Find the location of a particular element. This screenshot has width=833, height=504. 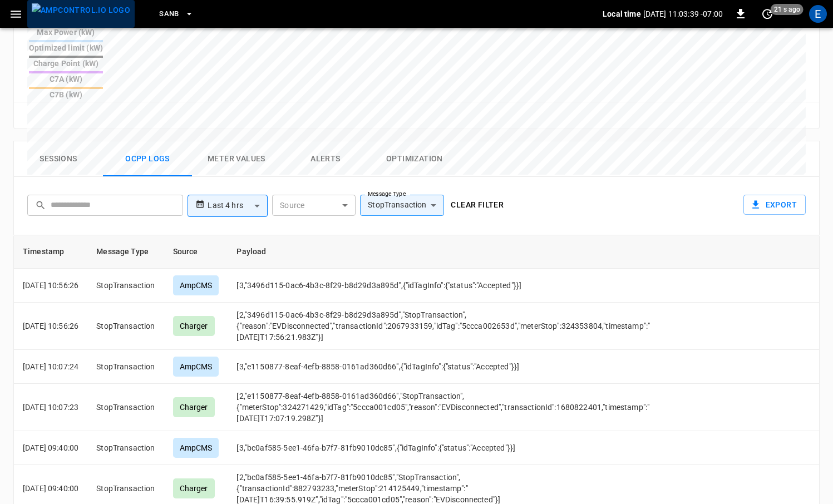

td: [3,"bc0af585-5ee1-46fa-b7f7-81fb9010dc85",{"idTagInfo":{"status":"Accepted"}}] is located at coordinates (443, 448).